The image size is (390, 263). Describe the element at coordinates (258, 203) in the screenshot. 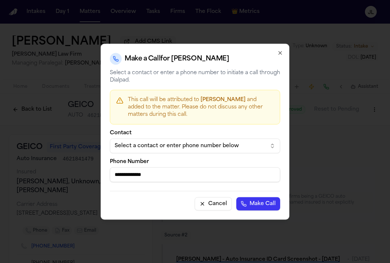

I see `button: Make Call` at that location.